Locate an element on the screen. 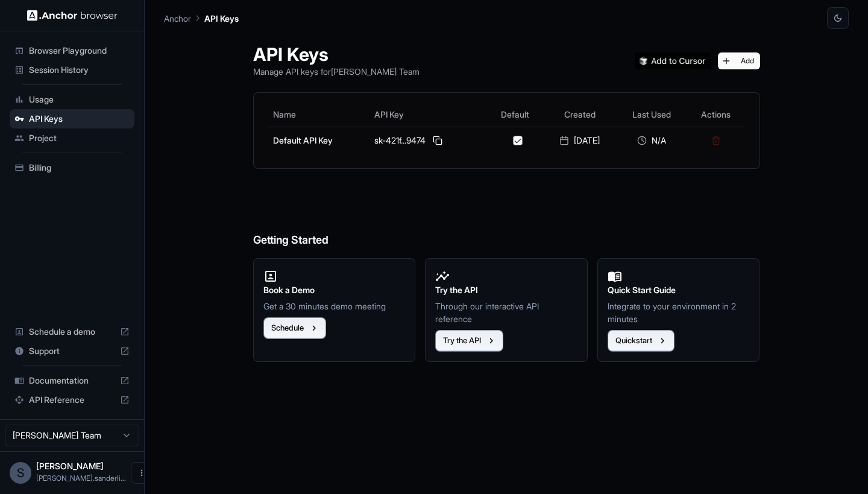 This screenshot has height=494, width=868. span: Usage is located at coordinates (79, 99).